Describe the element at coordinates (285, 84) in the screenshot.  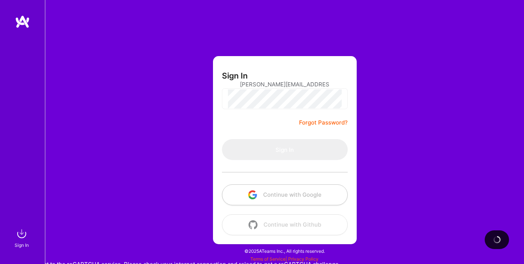
I see `input: Email...` at that location.